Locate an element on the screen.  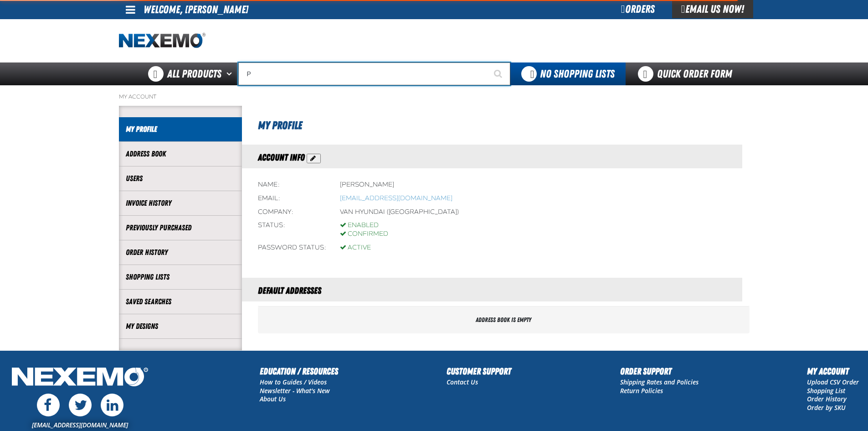
button: You do not have available Shopping Lists. Open to Create a New List is located at coordinates (568, 74).